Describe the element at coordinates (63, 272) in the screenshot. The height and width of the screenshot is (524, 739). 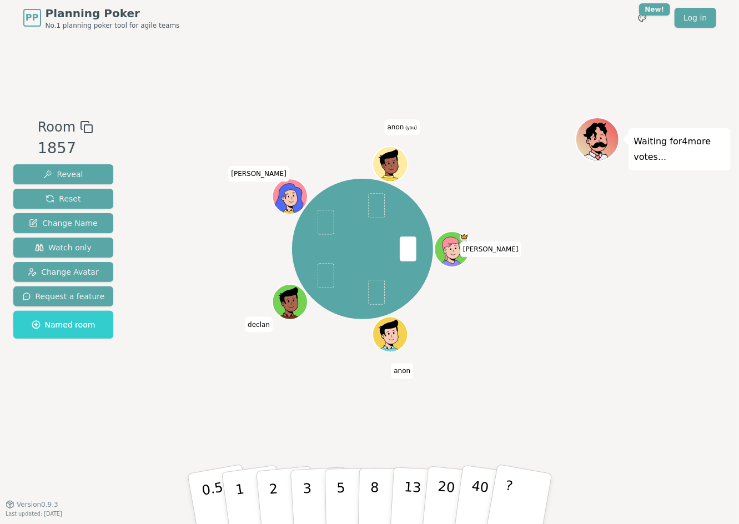
I see `span: Change Avatar` at that location.